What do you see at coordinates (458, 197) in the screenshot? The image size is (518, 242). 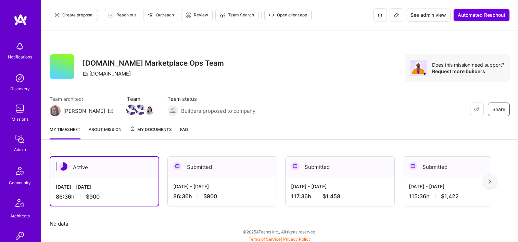 I see `div: 115:36 h` at bounding box center [458, 197].